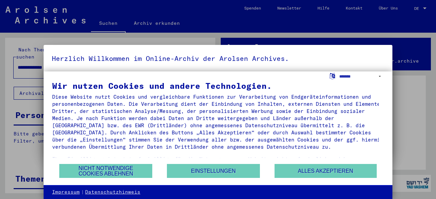 The width and height of the screenshot is (436, 199). I want to click on select: Sprache auswählen, so click(361, 76).